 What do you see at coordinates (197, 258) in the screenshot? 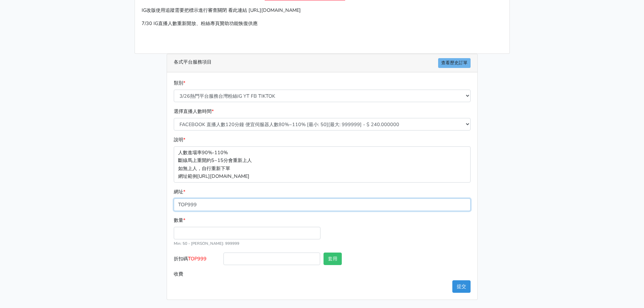
I see `span: TOP999` at bounding box center [197, 258].